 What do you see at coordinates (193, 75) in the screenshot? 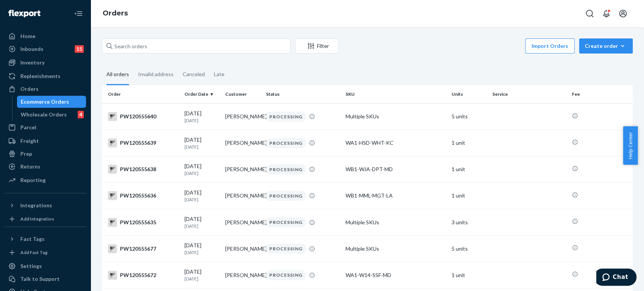
I see `div: Canceled` at bounding box center [193, 75].